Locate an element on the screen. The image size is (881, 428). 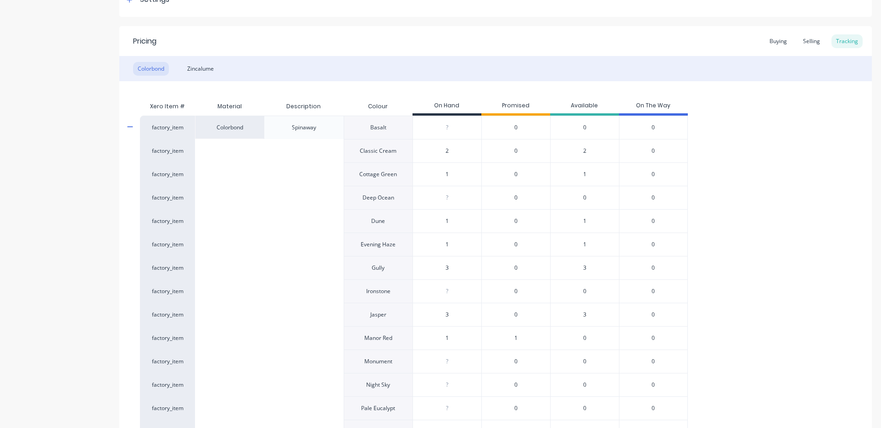
span: 1 is located at coordinates (516, 338).